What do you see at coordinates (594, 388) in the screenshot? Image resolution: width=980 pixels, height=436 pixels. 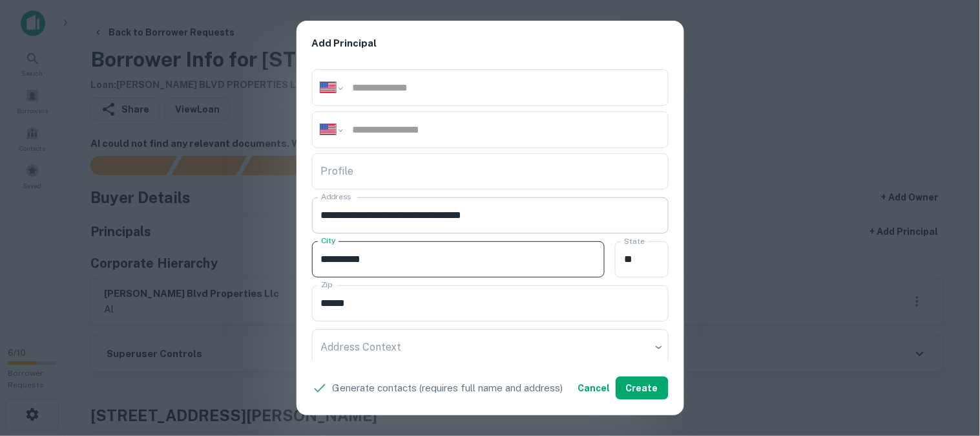 I see `button: Cancel` at bounding box center [594, 388].